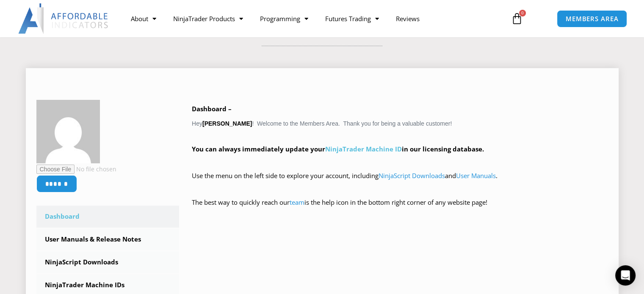  What do you see at coordinates (64, 19) in the screenshot?
I see `img: LogoAI | Affordable Indicators – NinjaTrader` at bounding box center [64, 19].